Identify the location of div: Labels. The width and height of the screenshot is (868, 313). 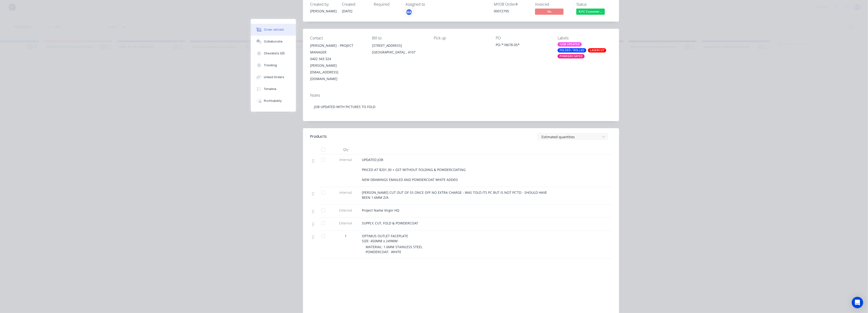
(584, 38).